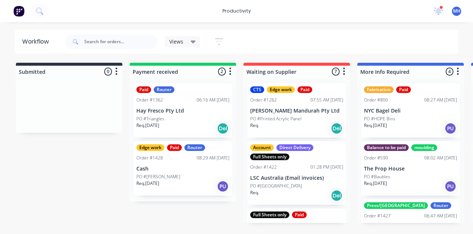 This screenshot has width=473, height=234. What do you see at coordinates (377, 216) in the screenshot?
I see `div: Order #1427` at bounding box center [377, 216].